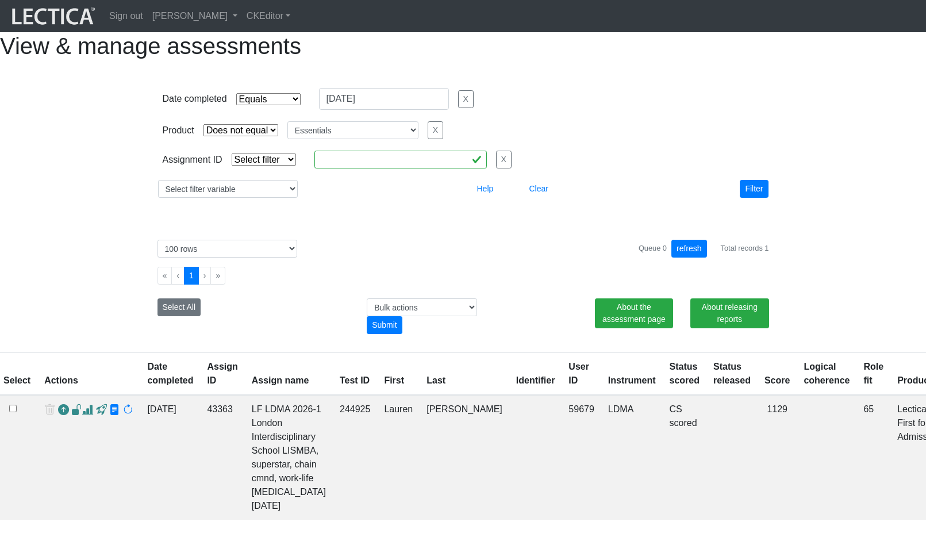  What do you see at coordinates (536, 380) in the screenshot?
I see `a: Identifier` at bounding box center [536, 380].